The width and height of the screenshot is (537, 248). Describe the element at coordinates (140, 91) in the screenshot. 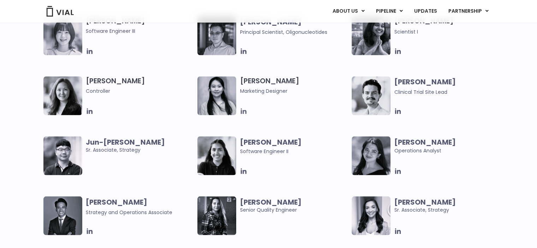

I see `span: Controller` at that location.